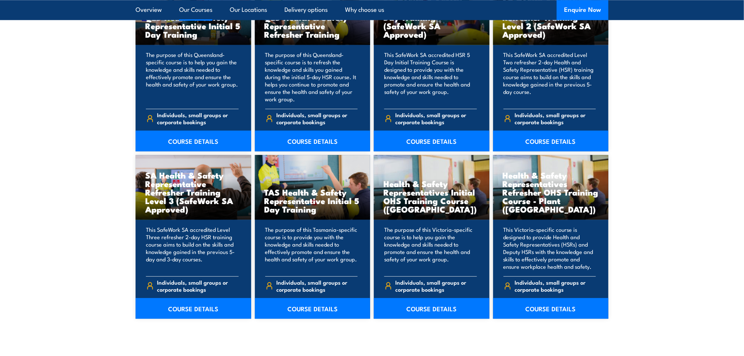 Image resolution: width=744 pixels, height=356 pixels. I want to click on p: This SafeWork SA accredited Level Two refresher 2-day Health and Safety Representative (HSR) trai..., so click(549, 77).